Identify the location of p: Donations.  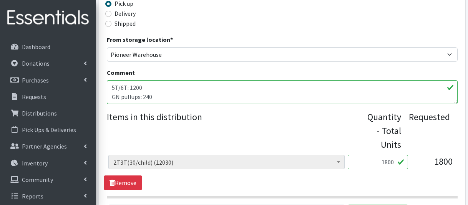
(36, 63).